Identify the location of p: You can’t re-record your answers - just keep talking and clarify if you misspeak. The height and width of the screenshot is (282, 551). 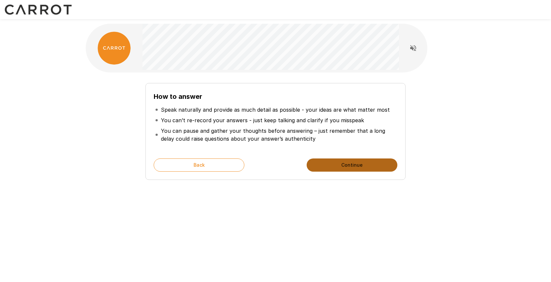
(262, 120).